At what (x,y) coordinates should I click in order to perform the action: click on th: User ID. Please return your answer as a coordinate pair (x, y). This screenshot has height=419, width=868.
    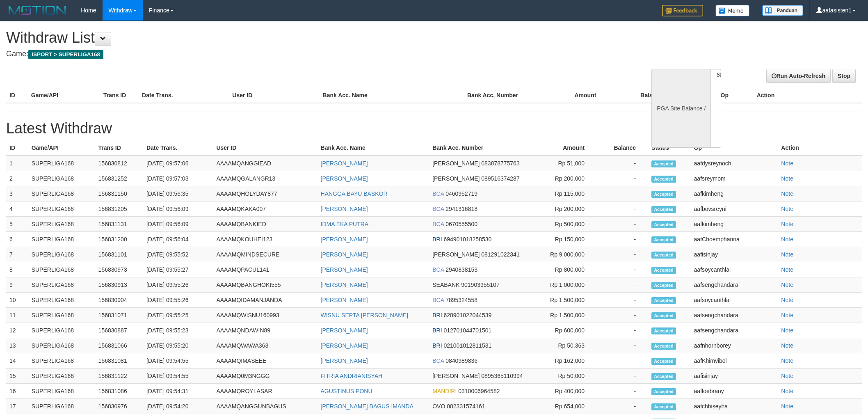
    Looking at the image, I should click on (274, 96).